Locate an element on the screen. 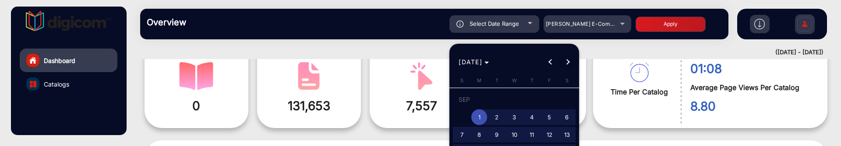  span: W is located at coordinates (514, 81).